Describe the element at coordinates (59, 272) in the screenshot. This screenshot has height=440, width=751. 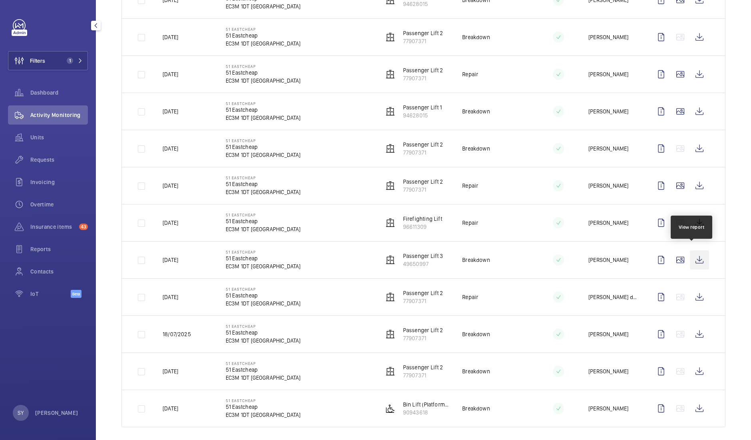
I see `span: Contacts` at that location.